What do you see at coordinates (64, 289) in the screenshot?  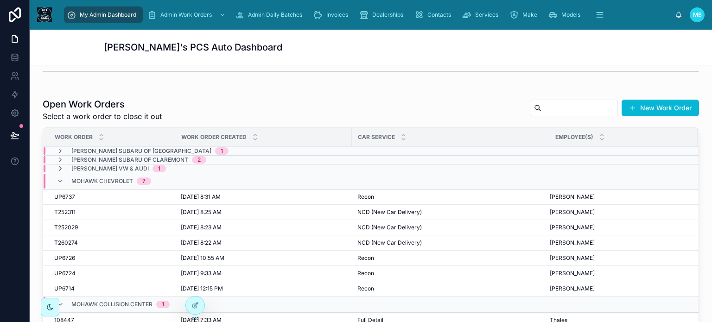 I see `span: UP6714` at bounding box center [64, 289].